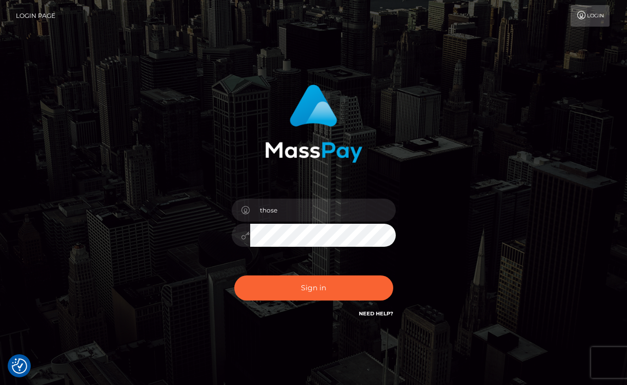  What do you see at coordinates (314, 288) in the screenshot?
I see `button: Sign in` at bounding box center [314, 288].